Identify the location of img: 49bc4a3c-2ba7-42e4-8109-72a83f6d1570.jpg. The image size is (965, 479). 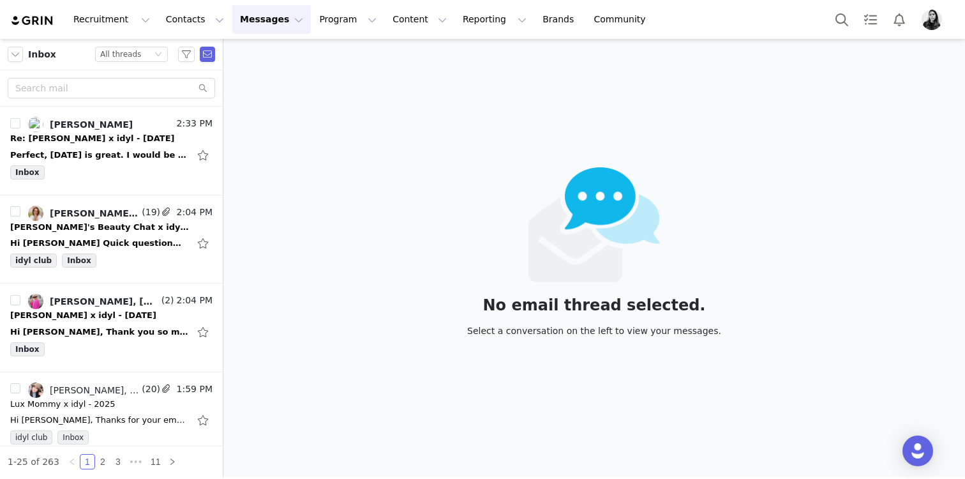
(36, 213).